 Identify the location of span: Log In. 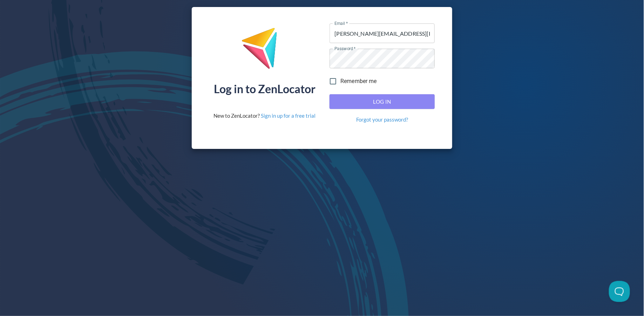
(382, 102).